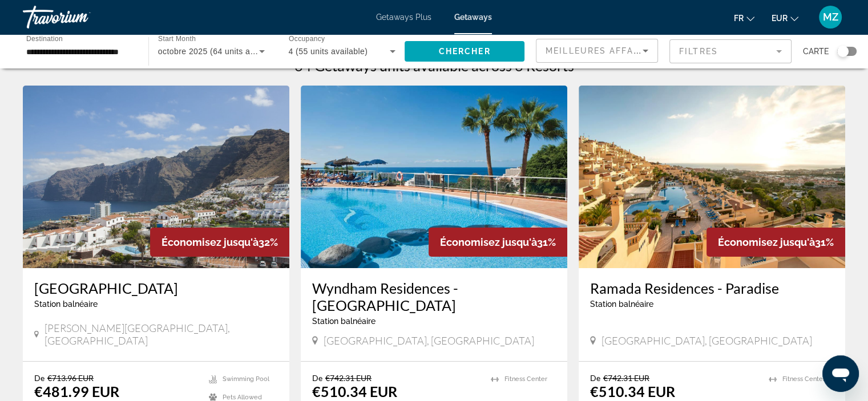 The width and height of the screenshot is (868, 401). What do you see at coordinates (738, 19) in the screenshot?
I see `span: fr` at bounding box center [738, 19].